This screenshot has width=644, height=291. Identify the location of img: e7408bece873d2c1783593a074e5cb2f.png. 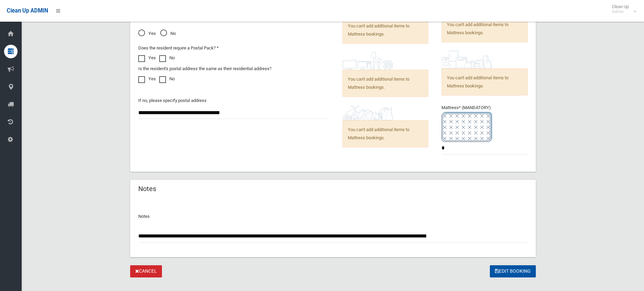
(467, 127).